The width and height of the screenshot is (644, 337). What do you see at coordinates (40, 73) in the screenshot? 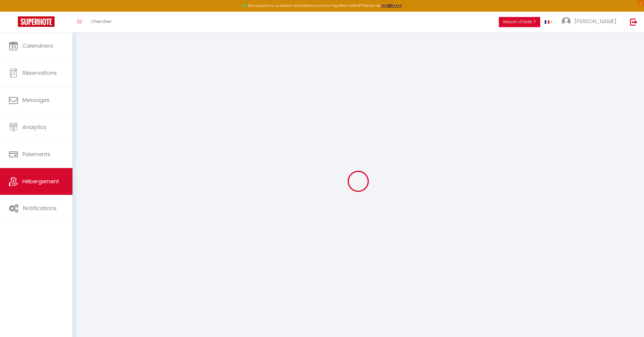
I see `span: Réservations` at bounding box center [40, 73].